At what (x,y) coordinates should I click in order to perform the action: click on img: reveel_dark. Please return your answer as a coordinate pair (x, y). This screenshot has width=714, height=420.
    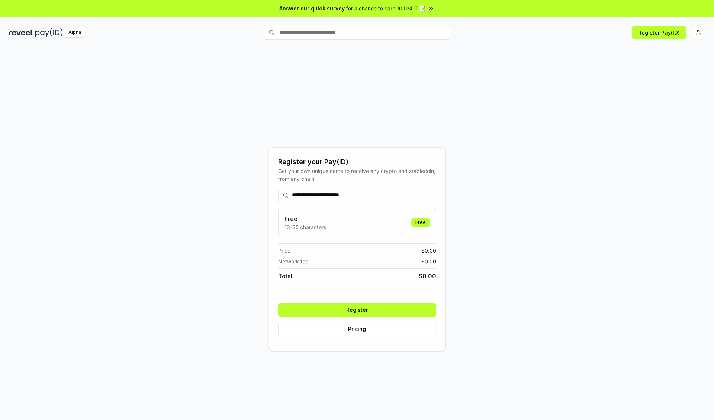
    Looking at the image, I should click on (21, 32).